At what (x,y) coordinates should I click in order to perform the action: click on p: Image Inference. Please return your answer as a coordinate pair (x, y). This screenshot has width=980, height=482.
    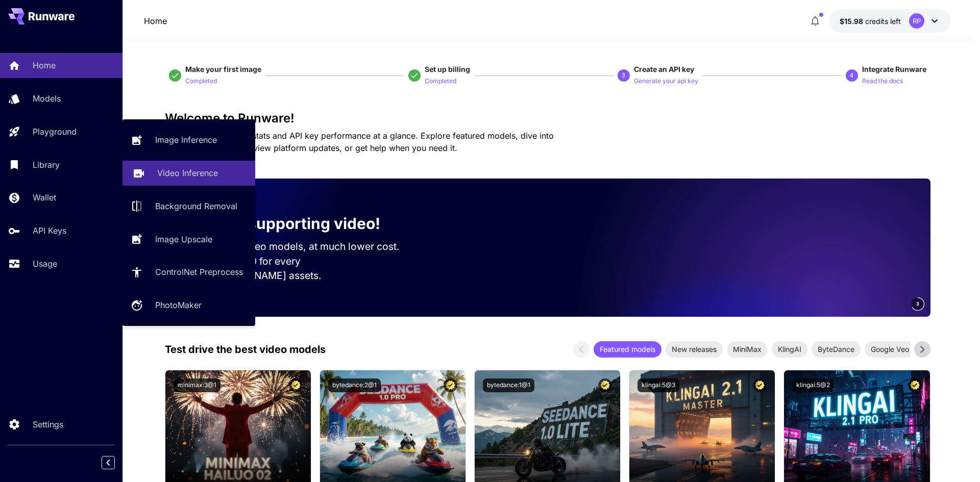
    Looking at the image, I should click on (185, 140).